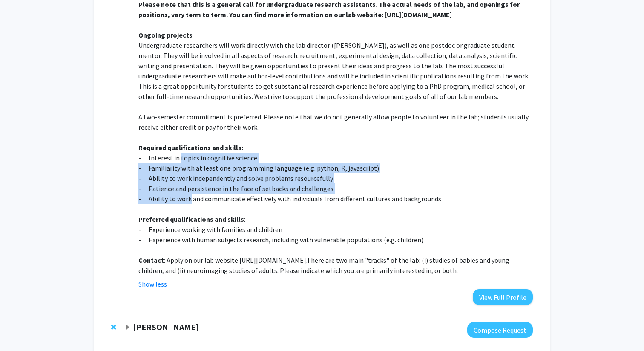  Describe the element at coordinates (336, 240) in the screenshot. I see `p: - Experience with human subjects research, including with vulnerable populations (e.g. children)` at that location.